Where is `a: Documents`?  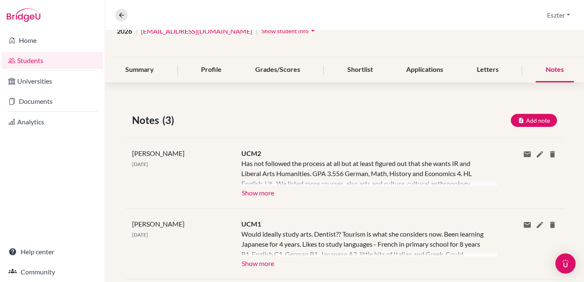 a: Documents is located at coordinates (52, 101).